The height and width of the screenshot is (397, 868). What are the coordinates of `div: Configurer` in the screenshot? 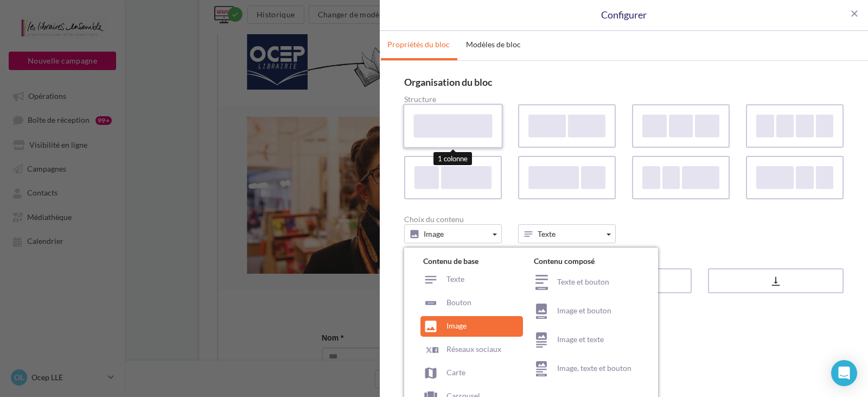 It's located at (624, 15).